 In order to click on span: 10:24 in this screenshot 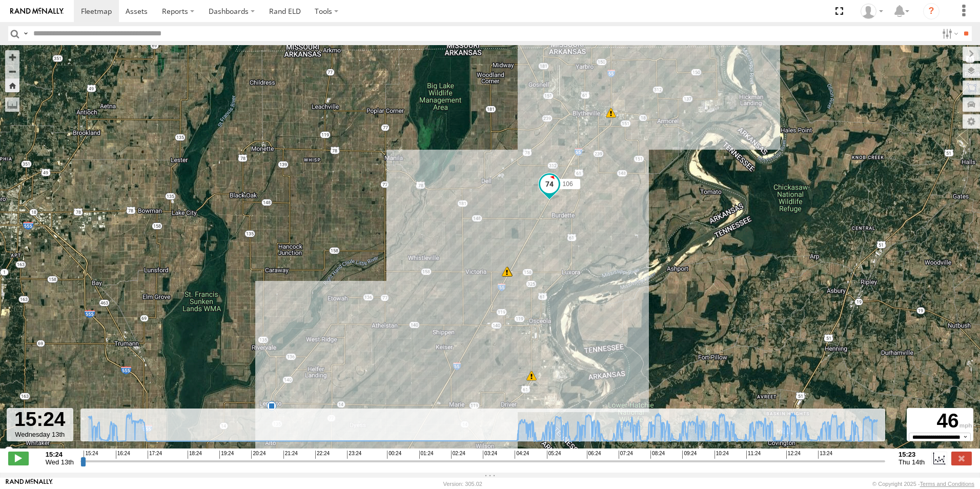, I will do `click(722, 455)`.